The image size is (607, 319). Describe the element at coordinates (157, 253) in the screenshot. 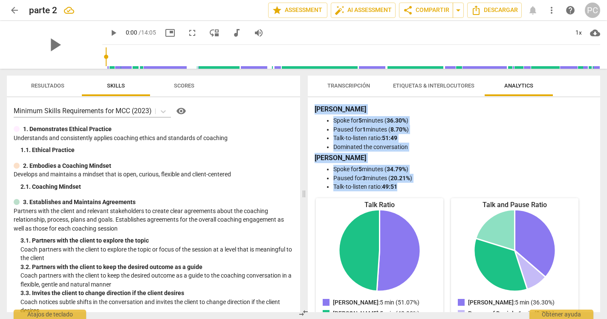

I see `p: Coach partners with the client to explore the topic or focus of the session at a level that is me...` at that location.